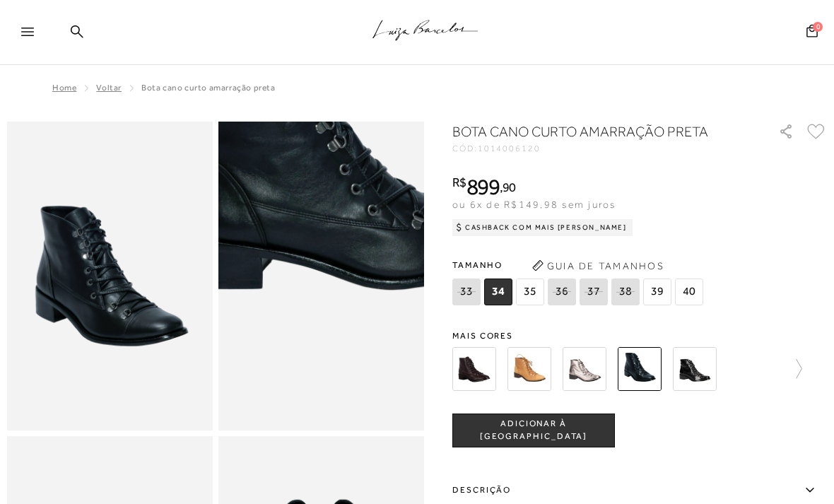 The height and width of the screenshot is (504, 834). Describe the element at coordinates (531, 292) in the screenshot. I see `span: 35` at that location.